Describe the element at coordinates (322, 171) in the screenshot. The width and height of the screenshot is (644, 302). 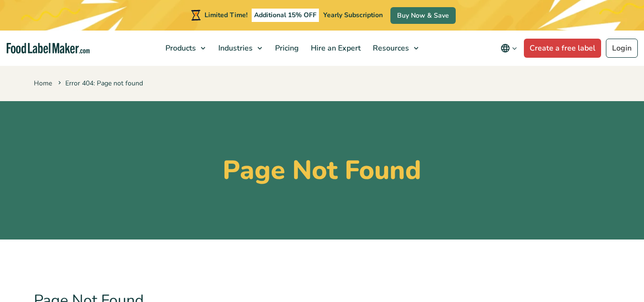
I see `h1: Page Not Found` at that location.